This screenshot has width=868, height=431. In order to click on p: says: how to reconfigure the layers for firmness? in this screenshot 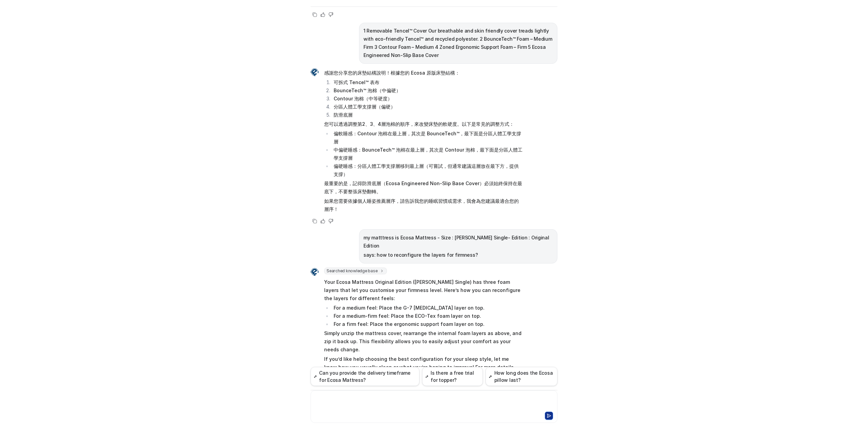, I will do `click(458, 255)`.